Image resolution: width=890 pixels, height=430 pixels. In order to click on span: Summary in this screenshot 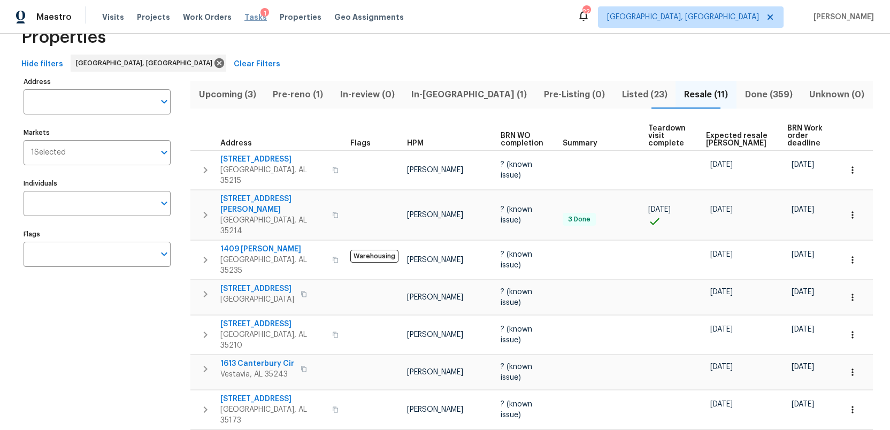, I will do `click(580, 143)`.